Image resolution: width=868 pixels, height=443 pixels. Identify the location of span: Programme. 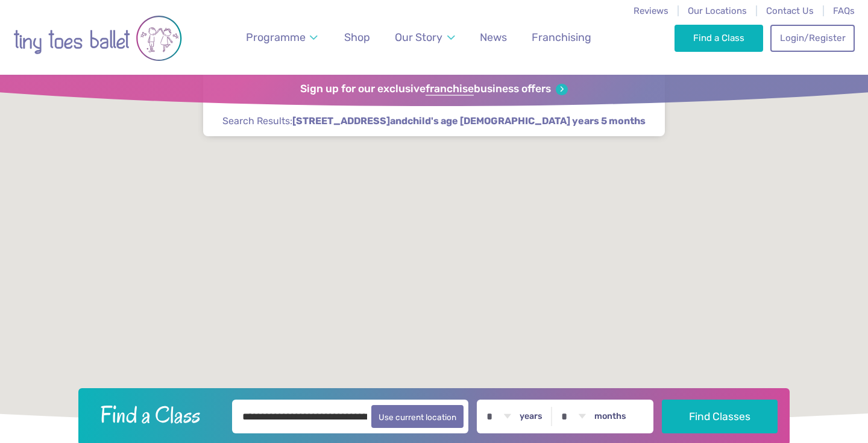
(276, 37).